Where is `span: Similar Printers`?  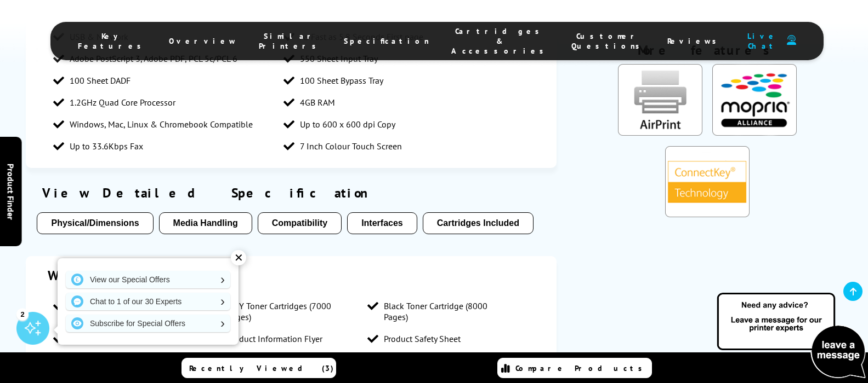 span: Similar Printers is located at coordinates (290, 41).